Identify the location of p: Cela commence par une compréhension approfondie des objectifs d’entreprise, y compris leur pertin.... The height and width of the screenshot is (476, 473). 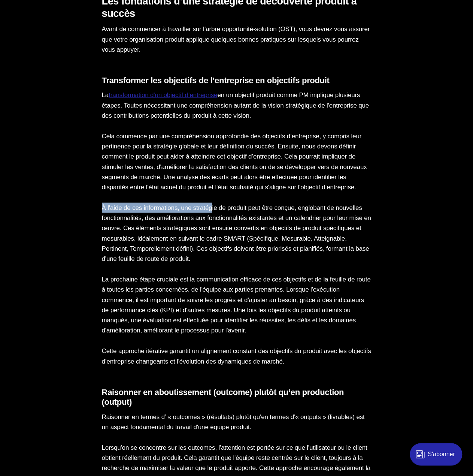
(237, 162).